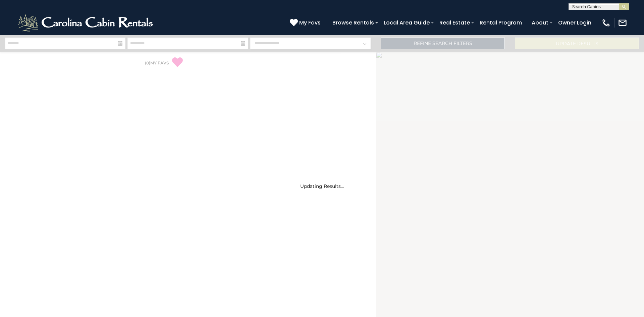 The width and height of the screenshot is (644, 317). I want to click on img: phone-regular-white.png, so click(606, 23).